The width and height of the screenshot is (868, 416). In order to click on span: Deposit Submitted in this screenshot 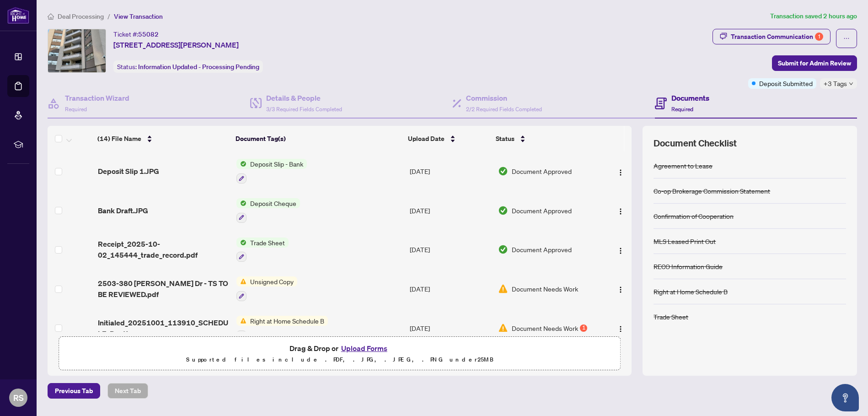, I will do `click(786, 83)`.